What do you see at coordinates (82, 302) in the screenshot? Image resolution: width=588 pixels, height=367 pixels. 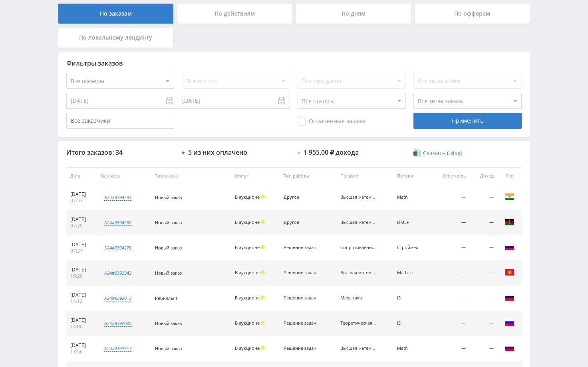 I see `div: 14:12` at bounding box center [82, 302].